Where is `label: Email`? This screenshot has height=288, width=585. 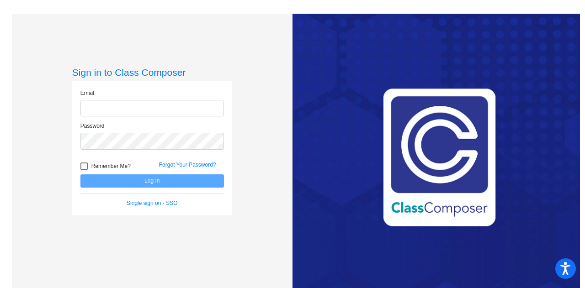 label: Email is located at coordinates (87, 93).